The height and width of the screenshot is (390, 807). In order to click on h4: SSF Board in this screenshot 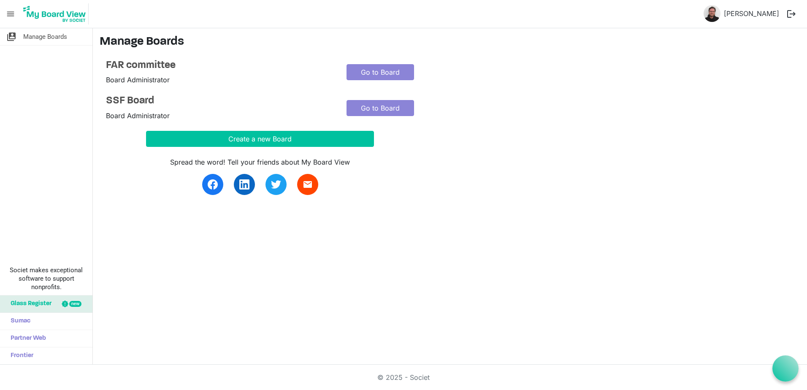, I will do `click(220, 101)`.